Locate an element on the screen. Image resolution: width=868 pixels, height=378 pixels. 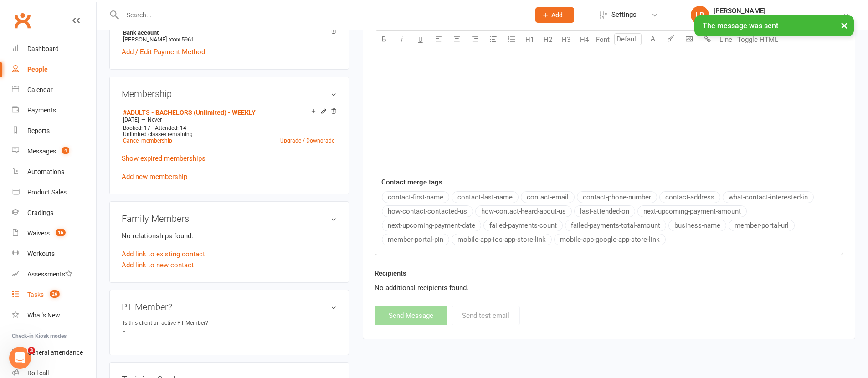
button: H2 is located at coordinates (548, 39).